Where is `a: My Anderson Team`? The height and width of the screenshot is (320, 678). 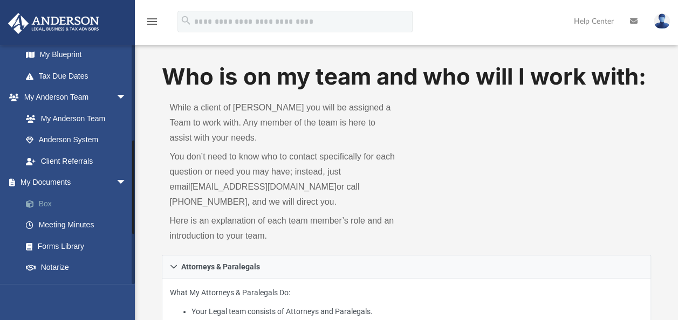
a: My Anderson Team is located at coordinates (73, 119).